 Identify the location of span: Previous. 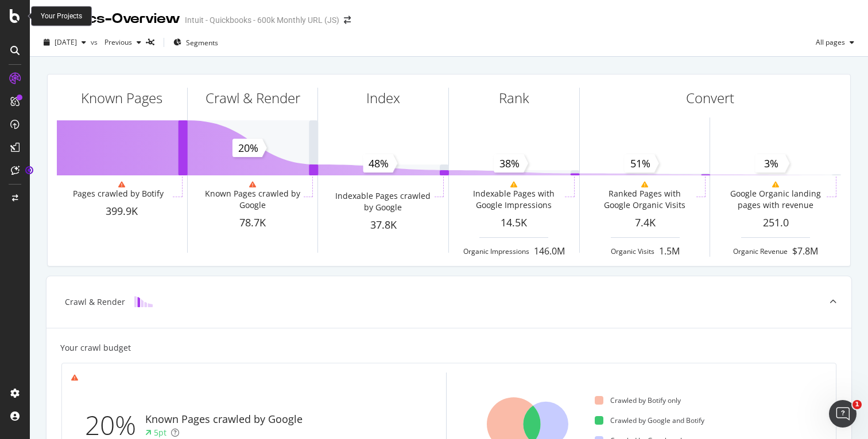
(116, 42).